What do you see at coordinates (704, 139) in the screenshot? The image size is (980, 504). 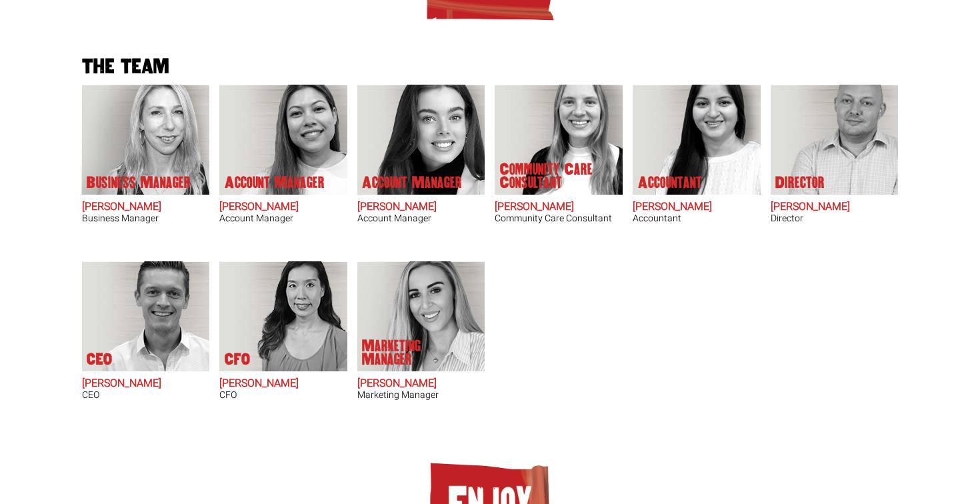 I see `img: Simran Kaur does Accountant` at bounding box center [704, 139].